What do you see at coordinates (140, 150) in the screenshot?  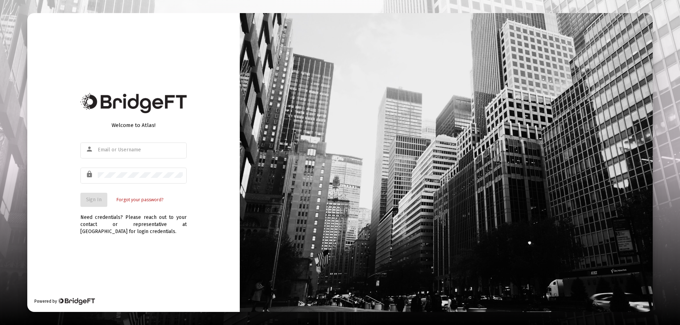 I see `input: Email or Username` at bounding box center [140, 150].